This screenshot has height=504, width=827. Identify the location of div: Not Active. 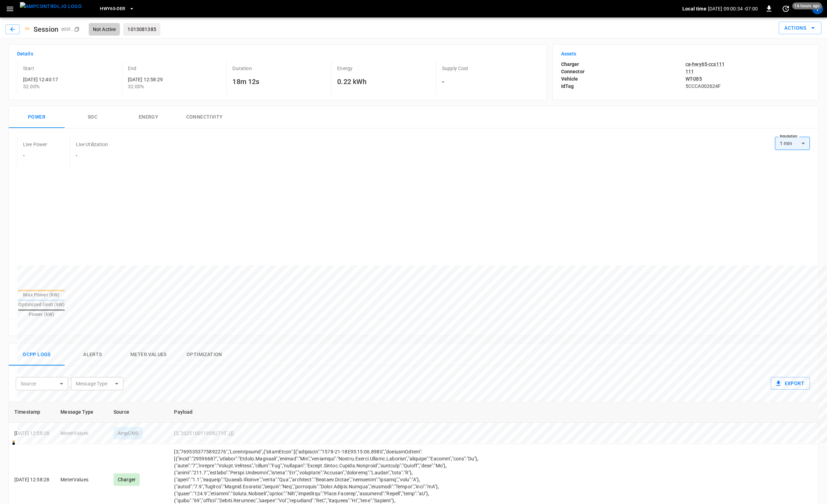
(105, 30).